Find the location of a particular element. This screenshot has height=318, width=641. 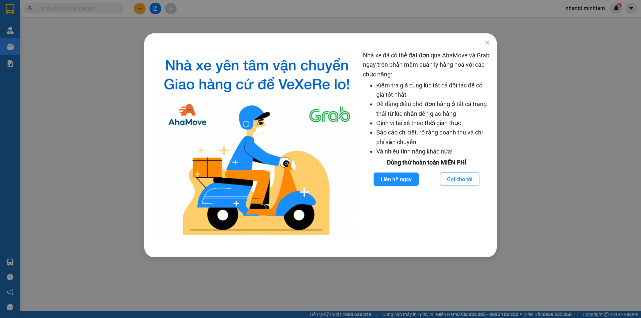

img: logo is located at coordinates (257, 146).